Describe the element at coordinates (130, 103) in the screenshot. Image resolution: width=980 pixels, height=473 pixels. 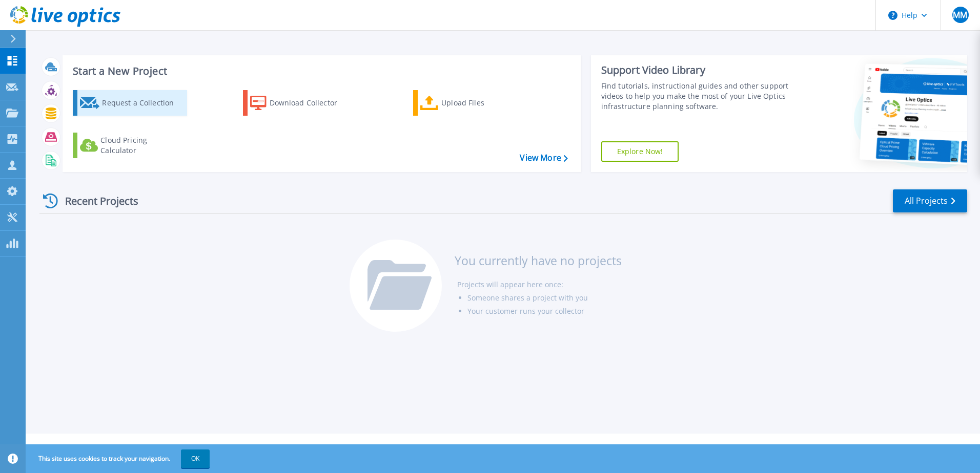
I see `a: Request a Collection` at that location.